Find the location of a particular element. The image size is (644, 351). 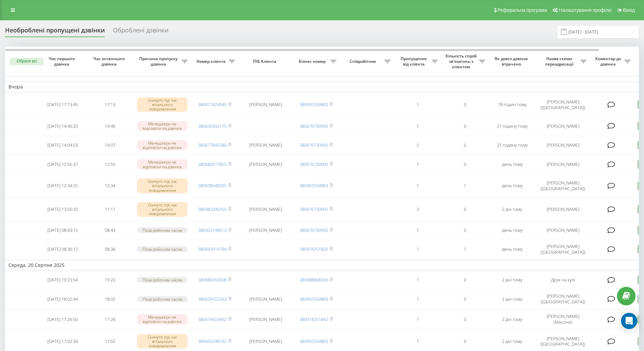

td: 19:23 is located at coordinates (110, 280).